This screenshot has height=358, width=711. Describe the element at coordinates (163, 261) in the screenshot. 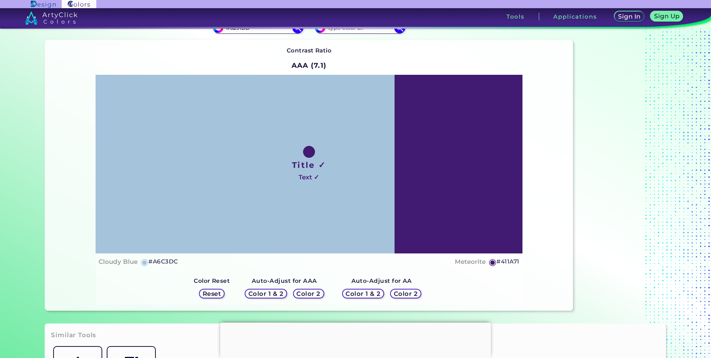

I see `h5: #A6C3DC` at that location.